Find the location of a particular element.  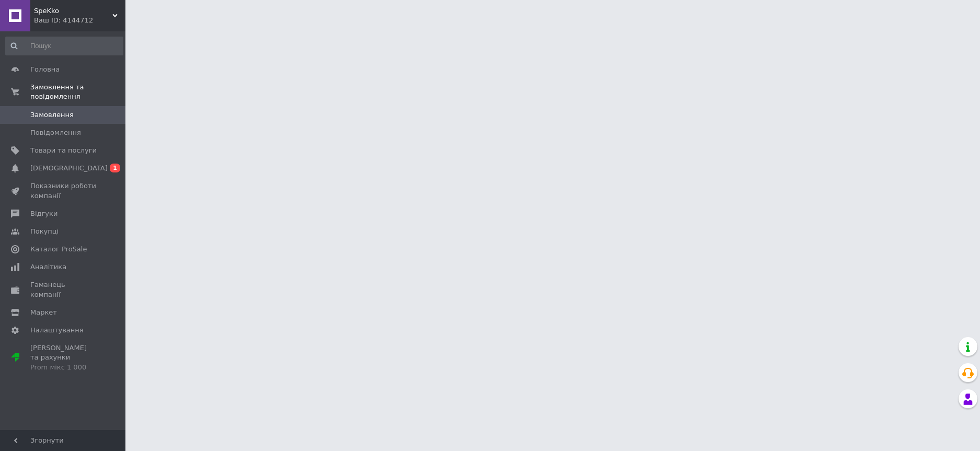

div: Prom мікс 1 000 is located at coordinates (63, 367).